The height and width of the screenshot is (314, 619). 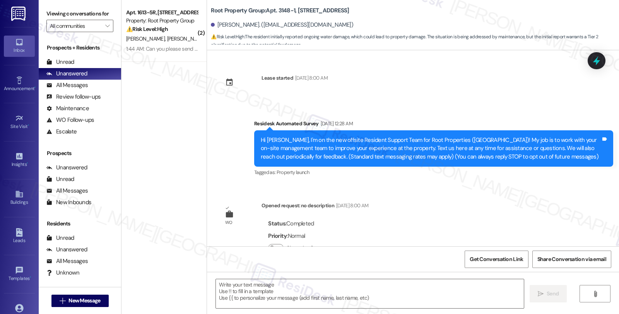 I want to click on div: Maintenance, so click(x=68, y=108).